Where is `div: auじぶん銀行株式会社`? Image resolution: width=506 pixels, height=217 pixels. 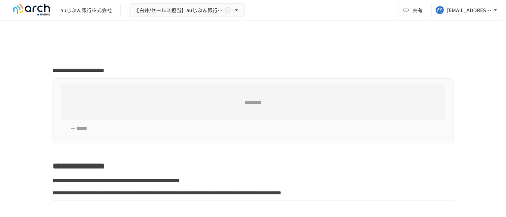 div: auじぶん銀行株式会社 is located at coordinates (86, 10).